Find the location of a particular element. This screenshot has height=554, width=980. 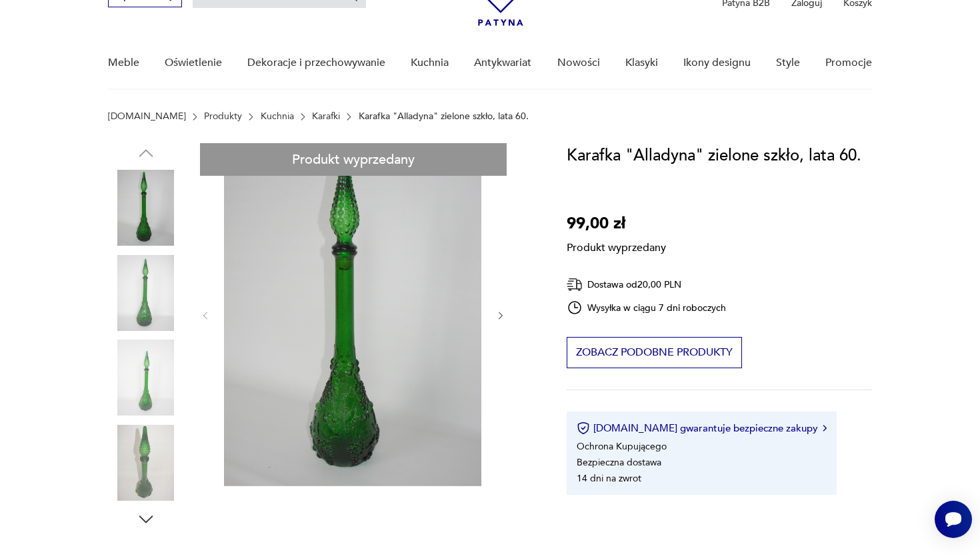

p: 99,00 zł is located at coordinates (616, 224).